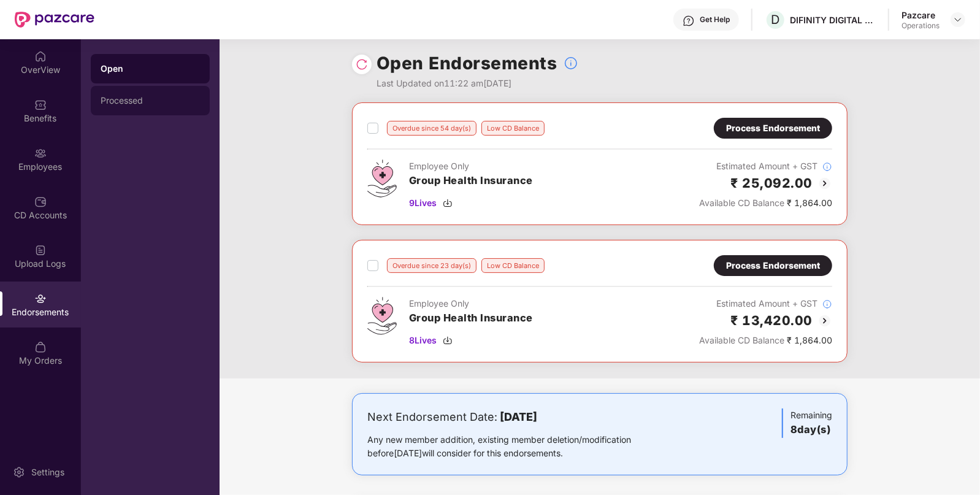  I want to click on img: New Pazcare Logo, so click(55, 19).